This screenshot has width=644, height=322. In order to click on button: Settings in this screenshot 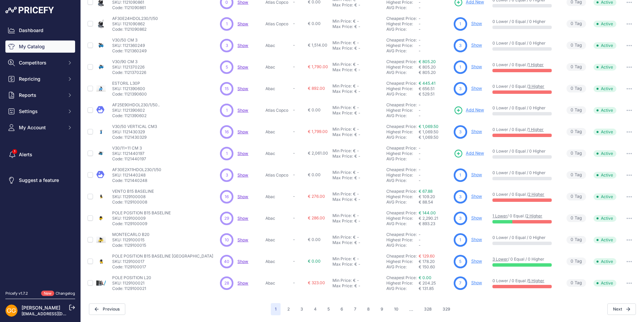, I will do `click(40, 111)`.